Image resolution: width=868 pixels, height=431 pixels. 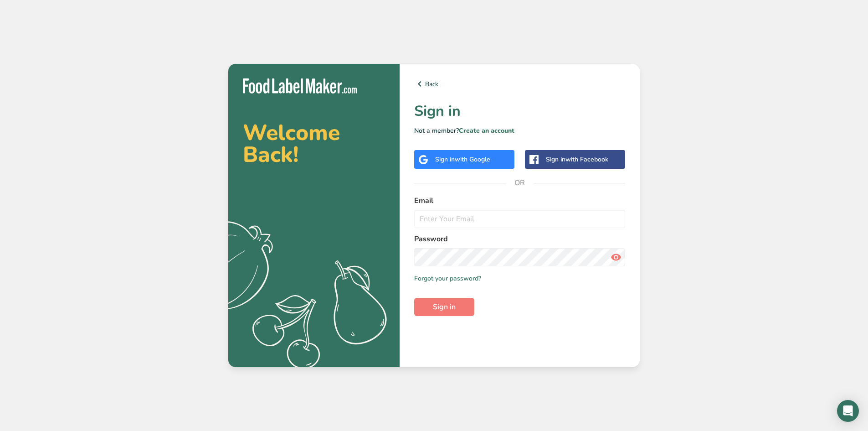 What do you see at coordinates (519, 183) in the screenshot?
I see `span: OR` at bounding box center [519, 183].